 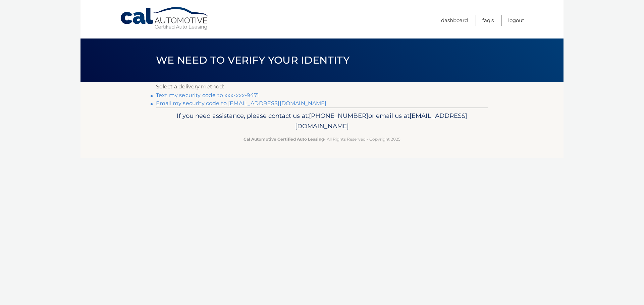 I want to click on a: Logout, so click(x=516, y=20).